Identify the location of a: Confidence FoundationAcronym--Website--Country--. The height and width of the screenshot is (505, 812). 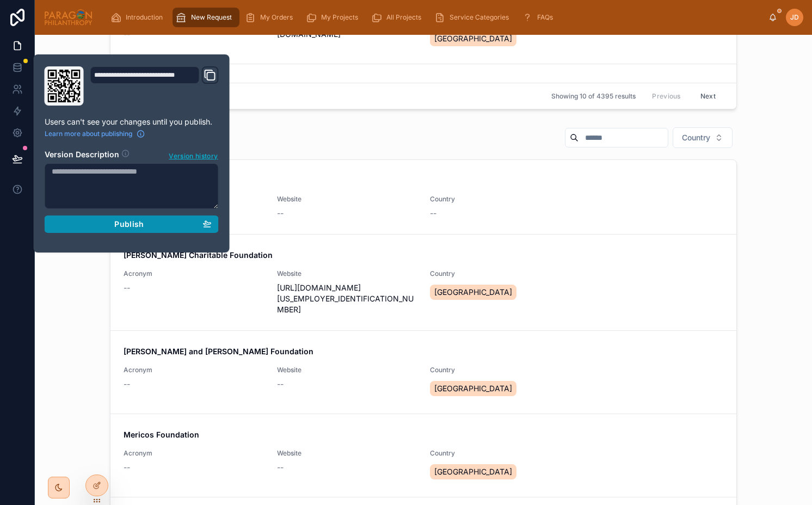
(423, 197).